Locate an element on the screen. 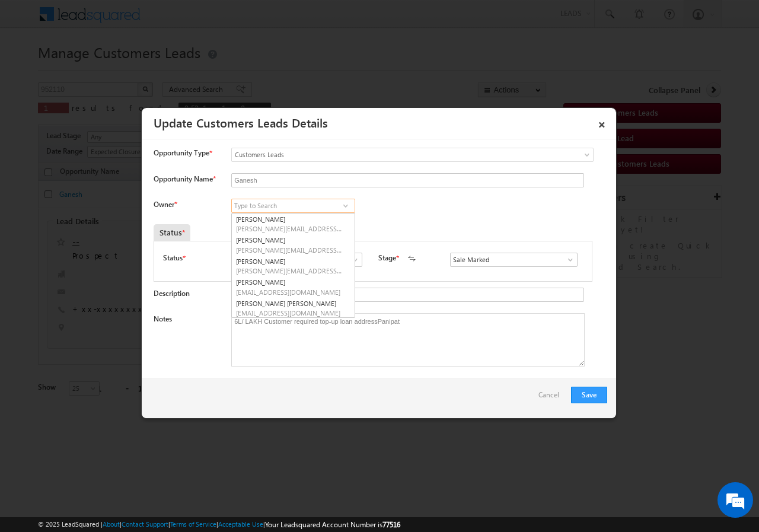  label: Stage is located at coordinates (387, 258).